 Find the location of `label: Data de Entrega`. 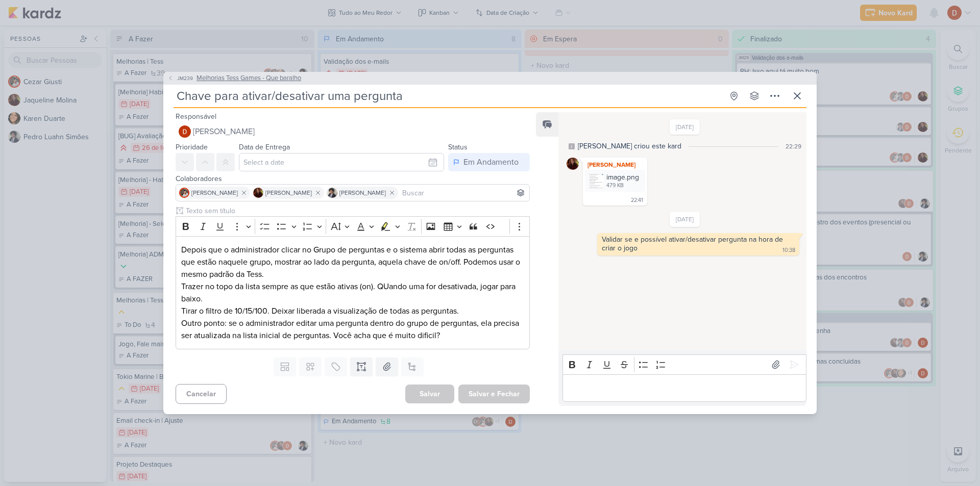

label: Data de Entrega is located at coordinates (265, 147).